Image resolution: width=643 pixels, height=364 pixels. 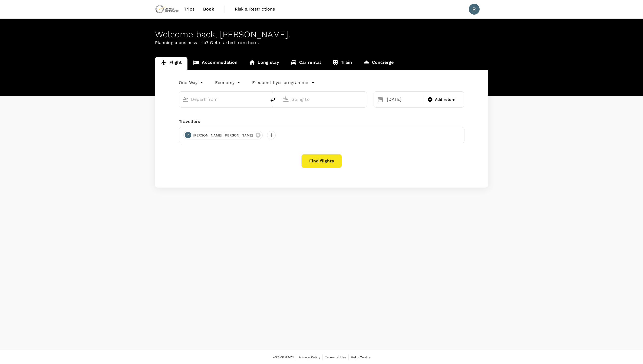 I want to click on a: Terms of Use, so click(x=335, y=357).